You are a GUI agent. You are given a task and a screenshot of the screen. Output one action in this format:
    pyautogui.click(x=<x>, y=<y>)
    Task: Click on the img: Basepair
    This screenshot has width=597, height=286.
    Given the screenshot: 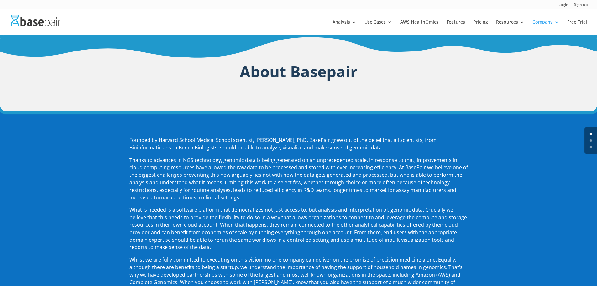 What is the action you would take?
    pyautogui.click(x=35, y=22)
    